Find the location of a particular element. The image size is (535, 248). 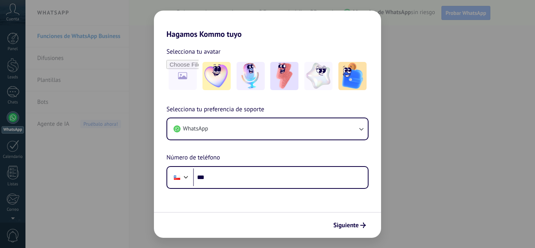

img: -5.jpeg is located at coordinates (352, 76).